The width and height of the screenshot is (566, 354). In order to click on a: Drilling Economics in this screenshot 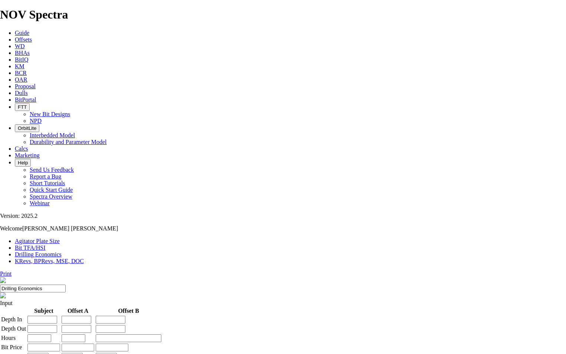, I will do `click(38, 254)`.